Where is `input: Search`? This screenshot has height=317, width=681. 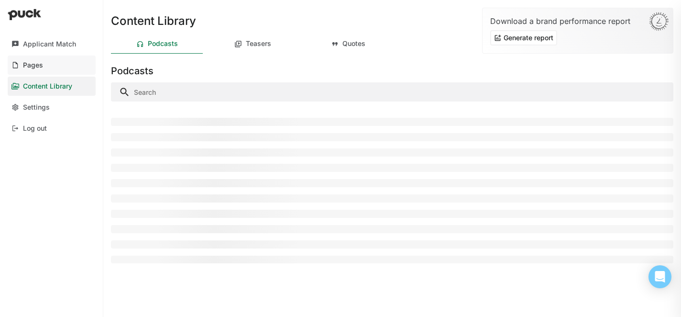
input: Search is located at coordinates (392, 92).